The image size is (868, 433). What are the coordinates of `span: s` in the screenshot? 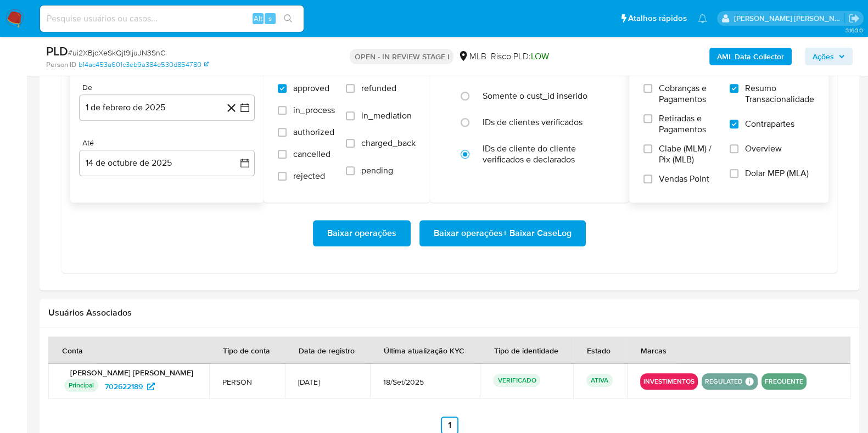 It's located at (270, 18).